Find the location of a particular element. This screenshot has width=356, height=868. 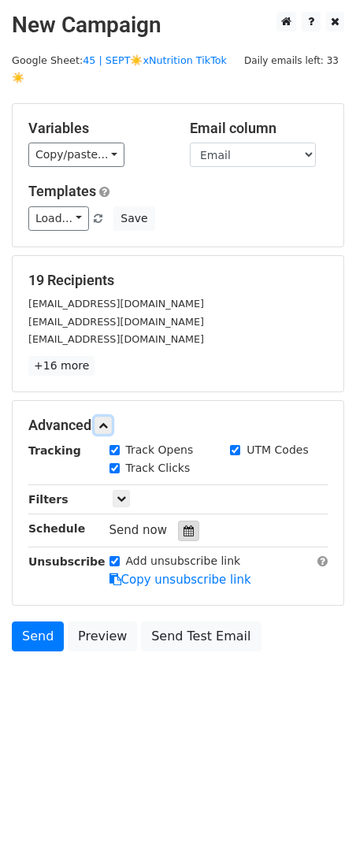

label: Track Clicks is located at coordinates (158, 468).